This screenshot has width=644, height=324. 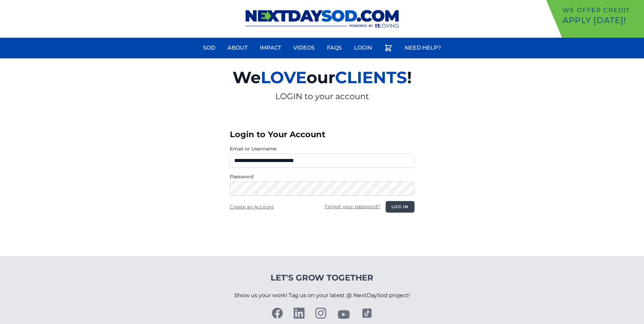 I want to click on a: FAQs, so click(x=335, y=48).